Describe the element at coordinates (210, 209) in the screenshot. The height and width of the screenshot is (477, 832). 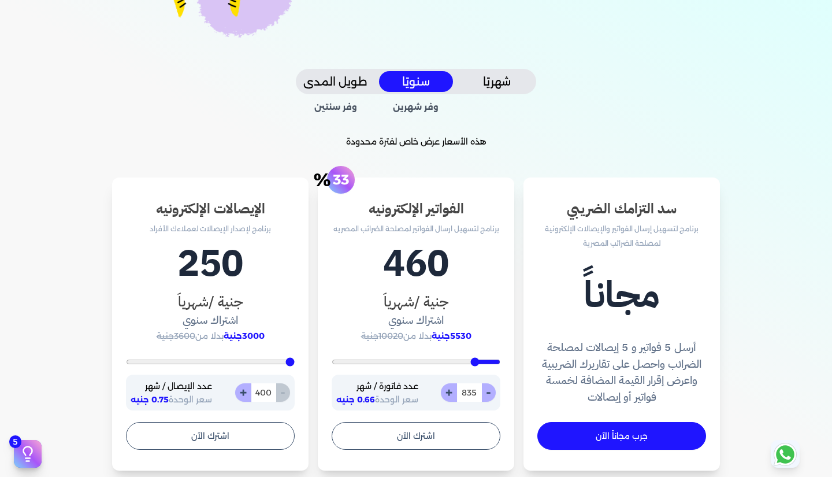
I see `h3: الإيصالات الإلكترونيه` at that location.